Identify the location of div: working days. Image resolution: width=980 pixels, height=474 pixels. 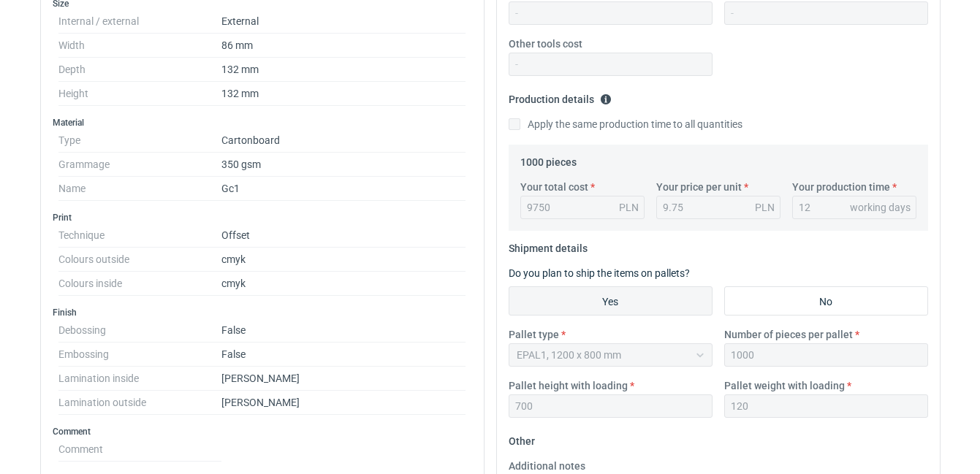
(880, 207).